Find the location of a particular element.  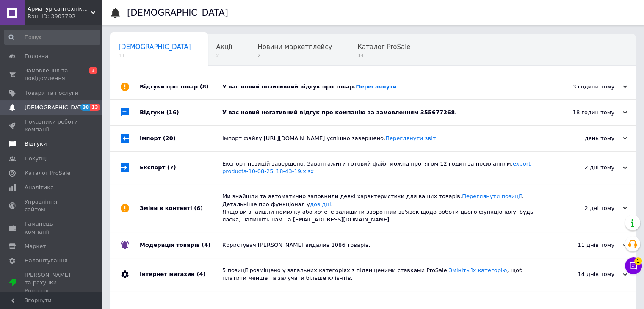

a: Переглянути is located at coordinates (376, 87).